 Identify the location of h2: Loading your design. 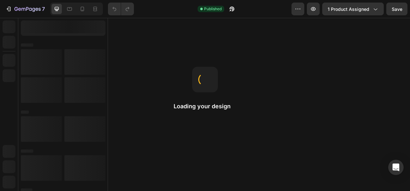
(205, 107).